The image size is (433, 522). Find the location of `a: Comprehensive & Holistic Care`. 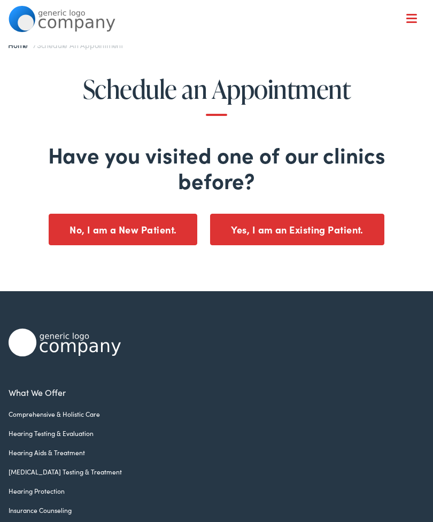

a: Comprehensive & Holistic Care is located at coordinates (208, 414).